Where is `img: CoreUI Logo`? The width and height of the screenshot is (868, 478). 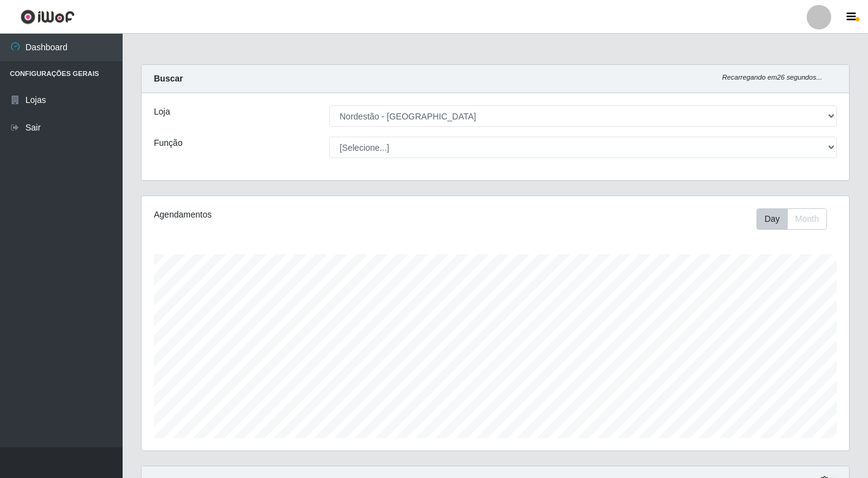 img: CoreUI Logo is located at coordinates (47, 16).